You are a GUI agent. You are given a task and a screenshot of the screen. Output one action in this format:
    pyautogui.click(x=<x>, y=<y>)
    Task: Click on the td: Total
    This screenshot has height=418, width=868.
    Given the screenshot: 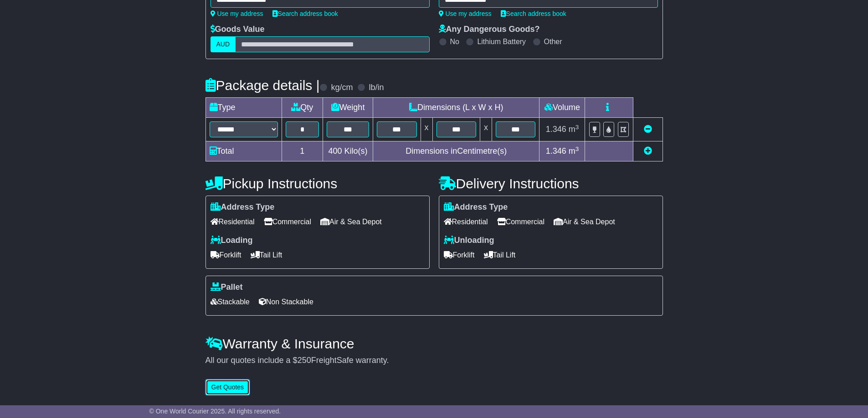 What is the action you would take?
    pyautogui.click(x=243, y=152)
    